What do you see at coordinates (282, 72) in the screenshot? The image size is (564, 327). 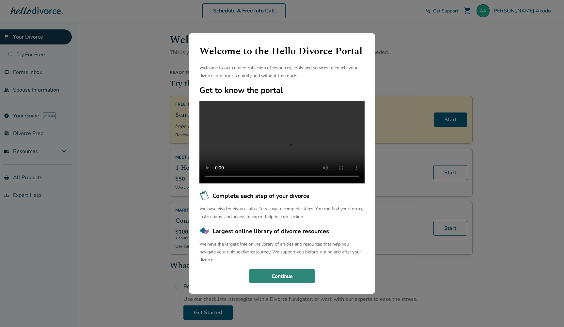 I see `p: Welcome to our curated collection of resources, tools and services to enable your divorce to prog...` at bounding box center [282, 72].